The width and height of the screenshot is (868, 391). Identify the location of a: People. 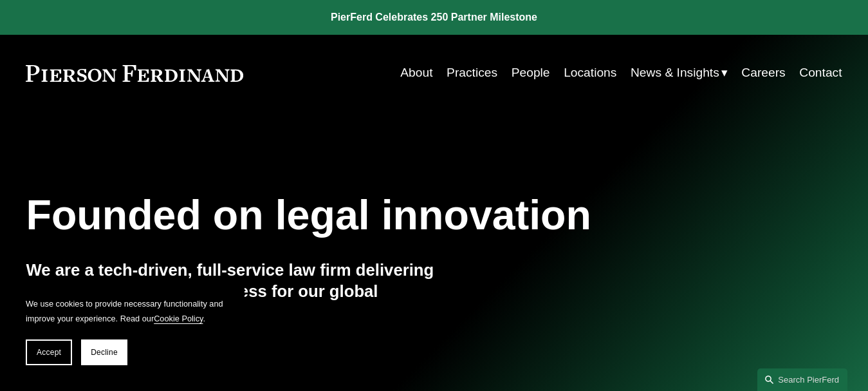
(531, 73).